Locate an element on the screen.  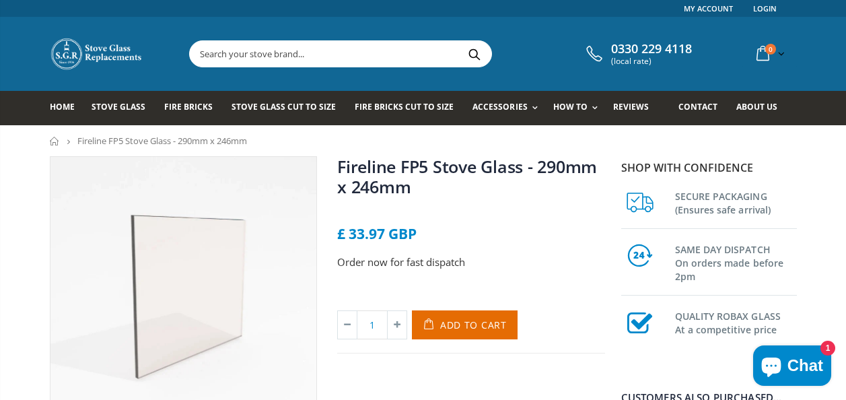
span: Contact is located at coordinates (698, 106).